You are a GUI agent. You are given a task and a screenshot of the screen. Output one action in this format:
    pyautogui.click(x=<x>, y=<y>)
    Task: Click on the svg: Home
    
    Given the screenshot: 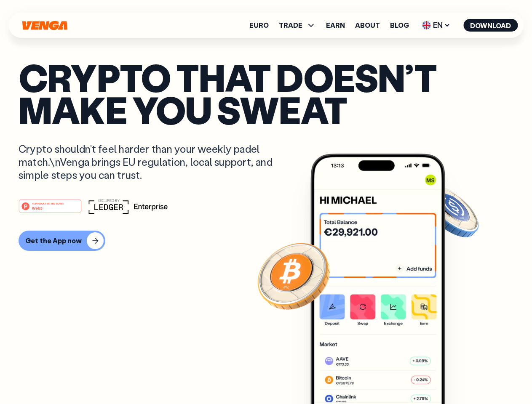 What is the action you would take?
    pyautogui.click(x=44, y=25)
    